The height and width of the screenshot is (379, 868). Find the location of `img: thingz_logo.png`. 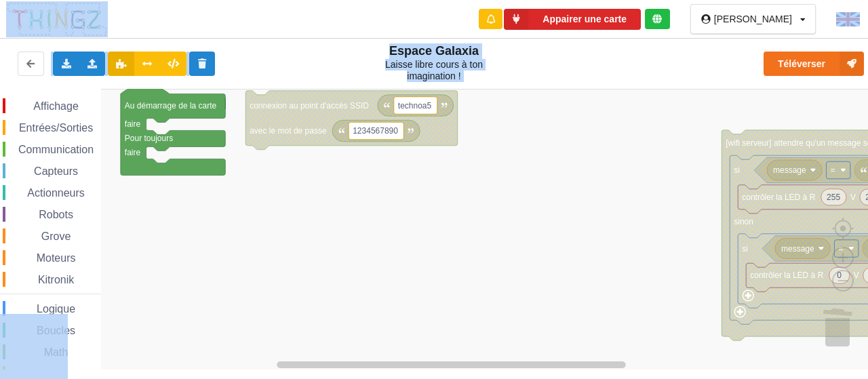

img: thingz_logo.png is located at coordinates (57, 19).